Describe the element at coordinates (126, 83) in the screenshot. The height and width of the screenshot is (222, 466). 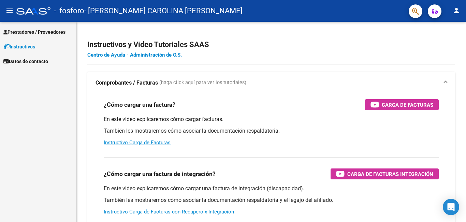
I see `strong: Comprobantes / Facturas` at that location.